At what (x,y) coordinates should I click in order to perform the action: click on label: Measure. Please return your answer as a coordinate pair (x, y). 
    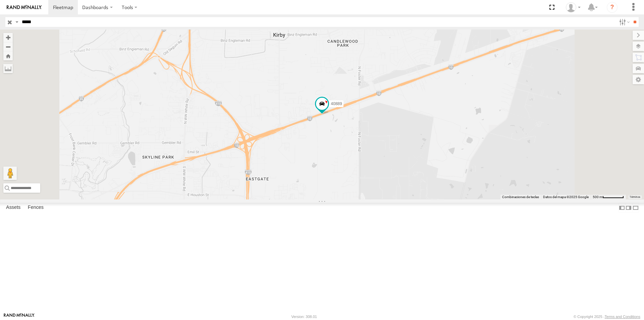
    Looking at the image, I should click on (8, 69).